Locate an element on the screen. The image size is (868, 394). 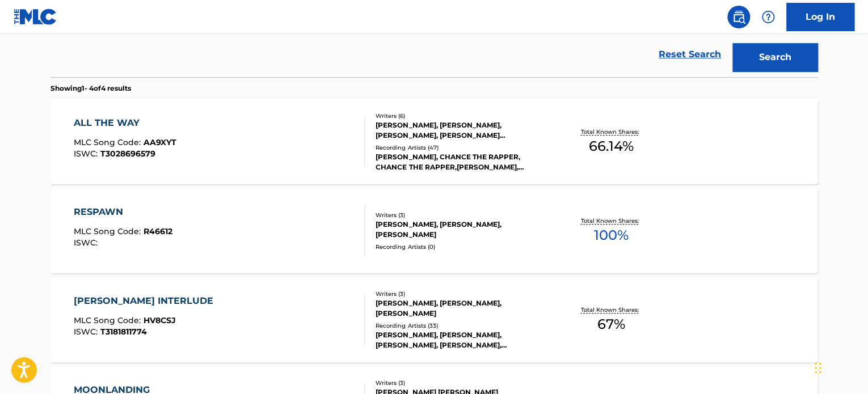
a: Log In is located at coordinates (821, 17).